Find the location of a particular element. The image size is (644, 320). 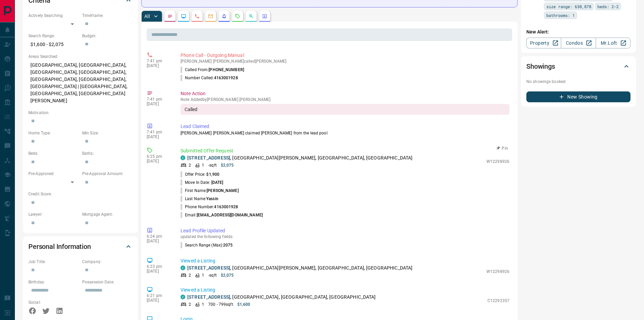

a: Mr.Loft is located at coordinates (613, 43).